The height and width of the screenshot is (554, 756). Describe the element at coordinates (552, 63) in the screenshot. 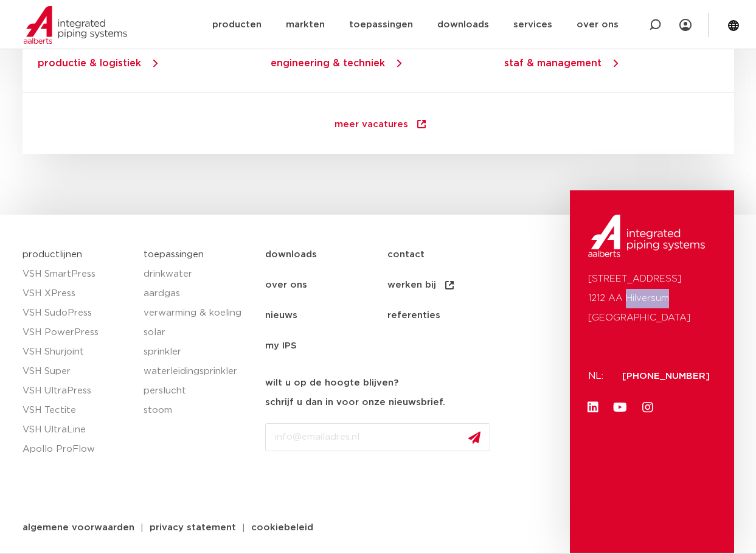

I see `a: staf & management` at that location.